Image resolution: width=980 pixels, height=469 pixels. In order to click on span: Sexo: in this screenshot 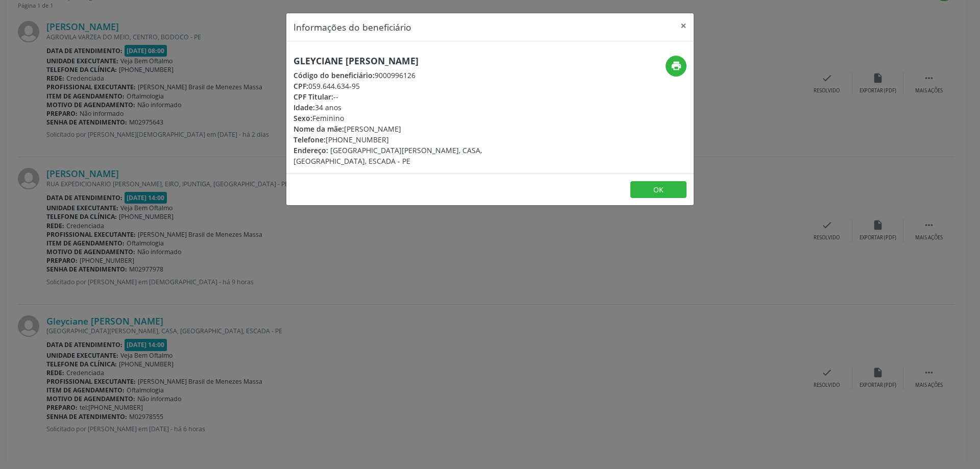, I will do `click(303, 118)`.